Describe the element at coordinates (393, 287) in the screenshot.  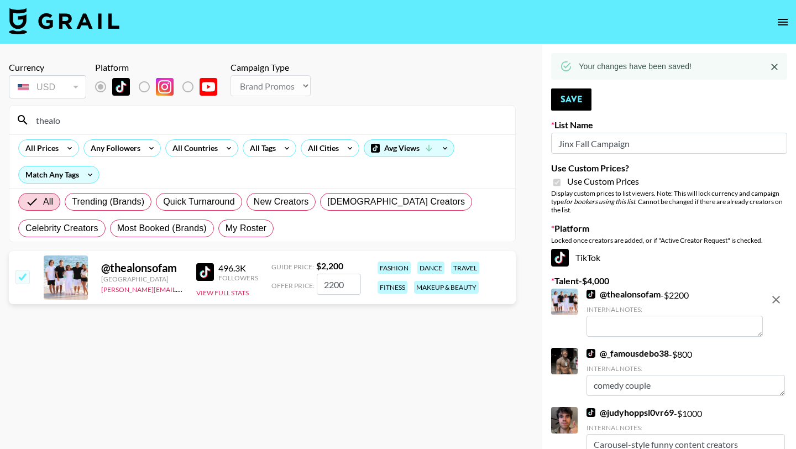
I see `div: fitness` at that location.